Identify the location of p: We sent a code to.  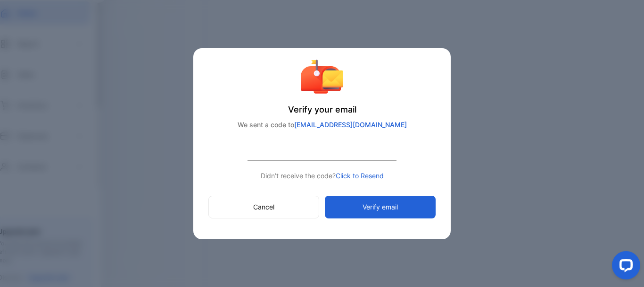
(322, 124).